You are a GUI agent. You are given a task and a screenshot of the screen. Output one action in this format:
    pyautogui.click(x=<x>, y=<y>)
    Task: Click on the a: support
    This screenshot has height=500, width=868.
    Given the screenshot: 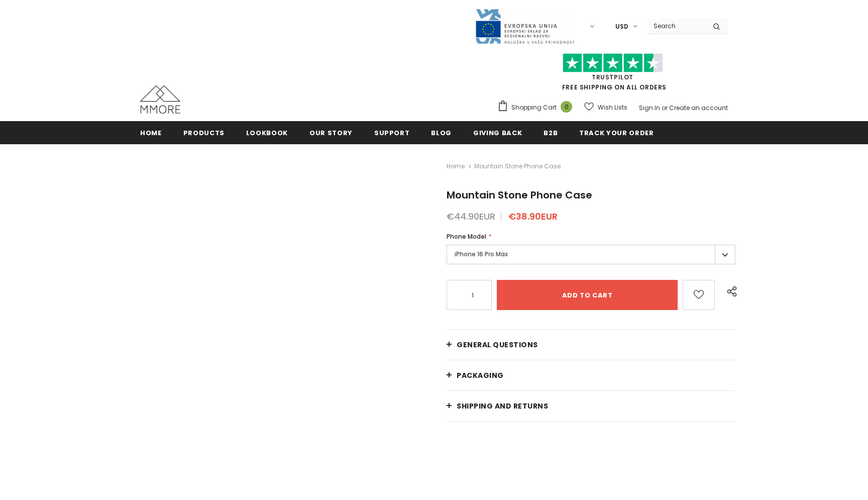 What is the action you would take?
    pyautogui.click(x=392, y=132)
    